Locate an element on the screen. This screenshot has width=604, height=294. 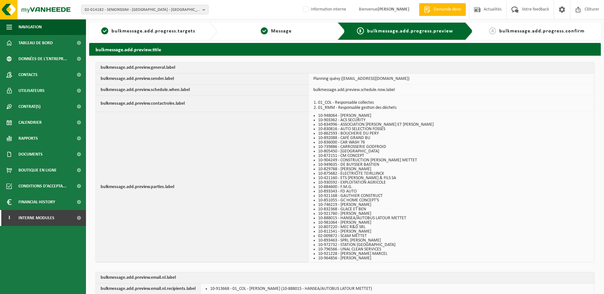
span: Demande devis is located at coordinates (447, 10).